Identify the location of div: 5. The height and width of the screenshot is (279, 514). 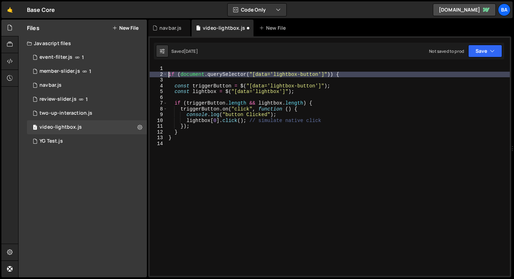
(158, 92).